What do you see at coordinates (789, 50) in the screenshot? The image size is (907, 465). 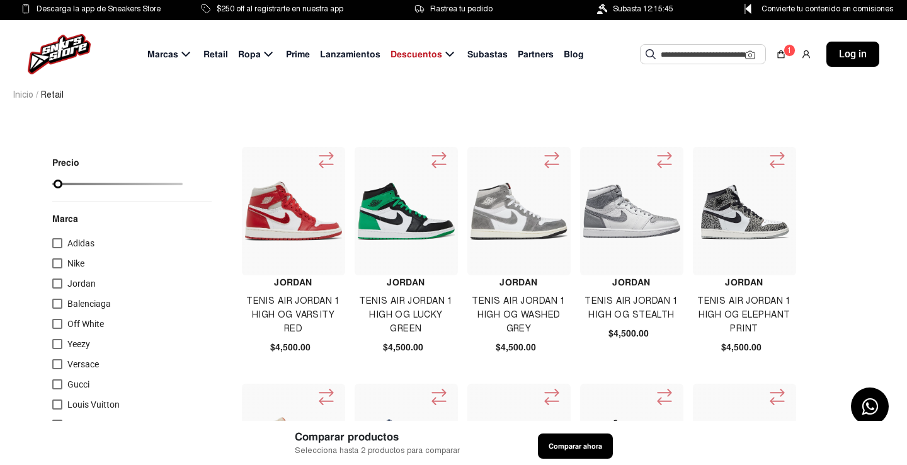 I see `div: 1` at bounding box center [789, 50].